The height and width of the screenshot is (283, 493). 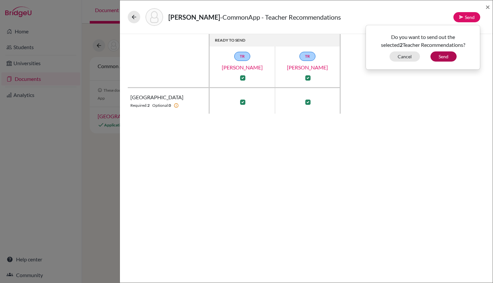 What do you see at coordinates (405, 56) in the screenshot?
I see `button: Cancel` at bounding box center [405, 56].